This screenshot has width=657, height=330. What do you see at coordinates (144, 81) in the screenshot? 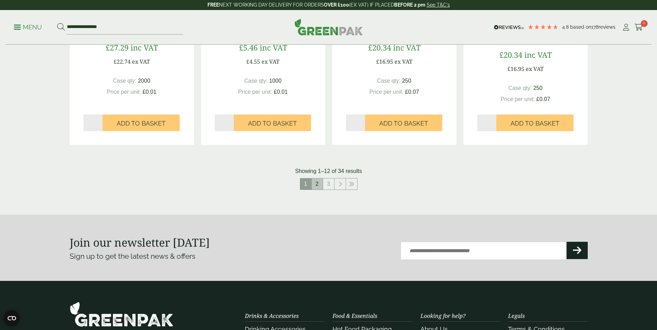
I see `span: 2000` at bounding box center [144, 81].